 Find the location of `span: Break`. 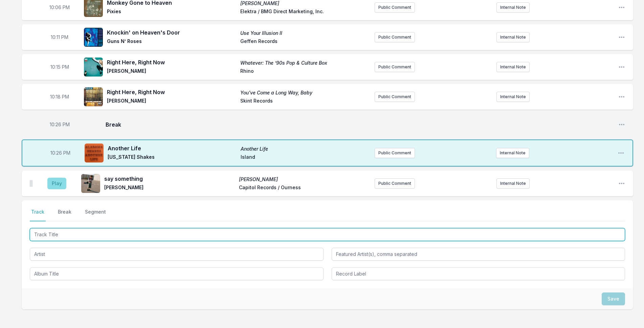

span: Break is located at coordinates (359, 125).